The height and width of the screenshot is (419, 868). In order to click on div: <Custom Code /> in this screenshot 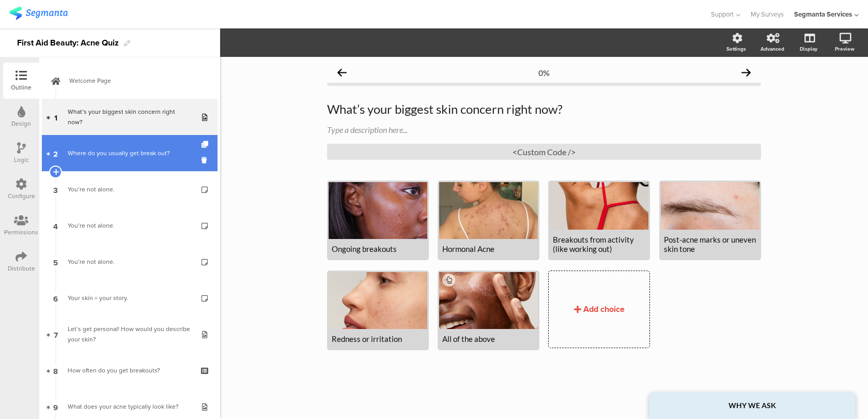, I will do `click(544, 152)`.